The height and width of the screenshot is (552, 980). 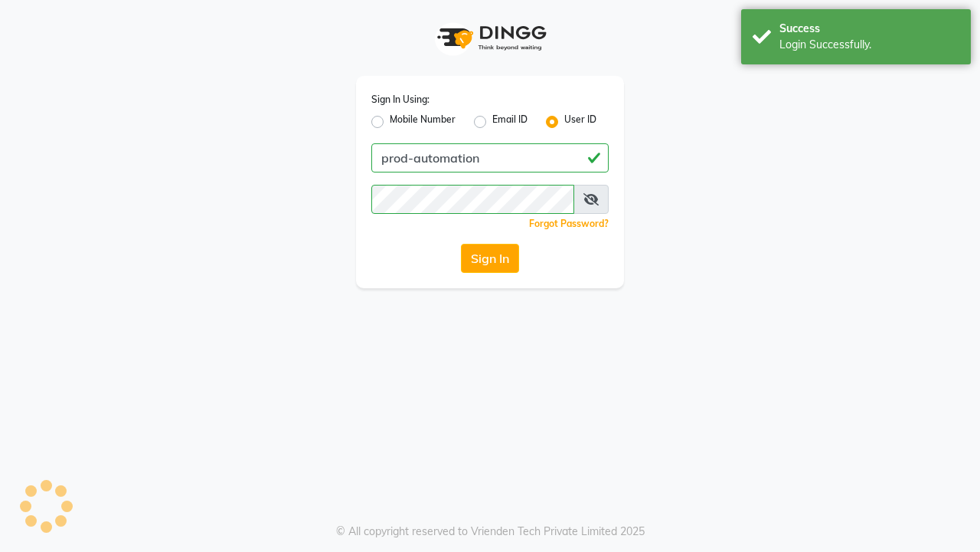 I want to click on label: User ID, so click(x=580, y=122).